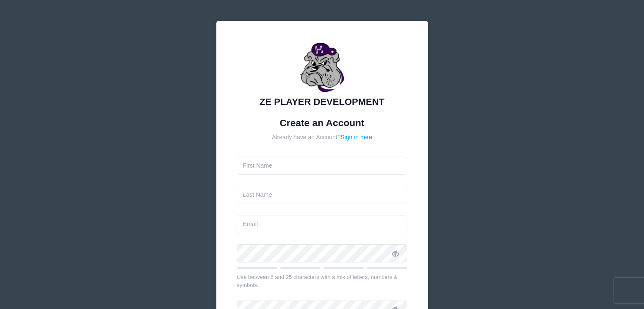 This screenshot has width=644, height=309. Describe the element at coordinates (321, 195) in the screenshot. I see `input: Last Name` at that location.